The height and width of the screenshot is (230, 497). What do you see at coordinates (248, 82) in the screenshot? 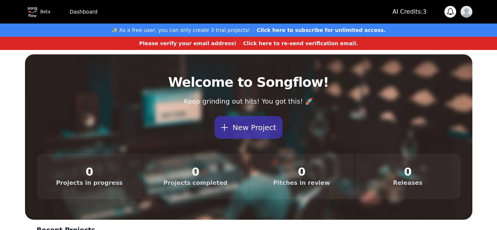
I see `h2: Welcome to Songflow!` at bounding box center [248, 82].